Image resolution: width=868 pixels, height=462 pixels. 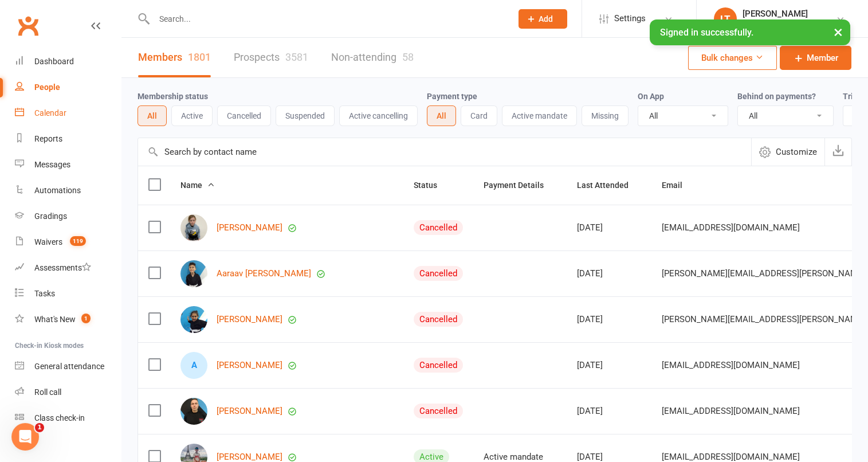 I want to click on a: Class kiosk mode, so click(x=68, y=418).